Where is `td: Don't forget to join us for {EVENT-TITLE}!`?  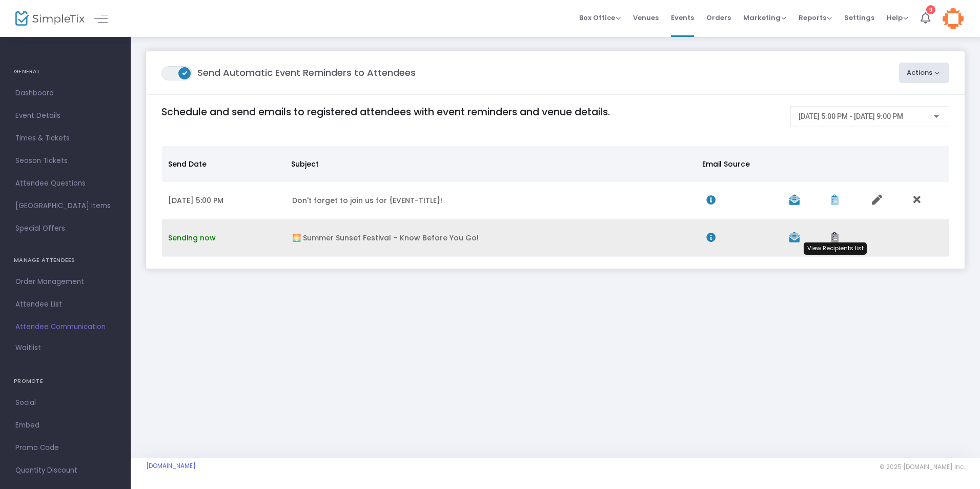 td: Don't forget to join us for {EVENT-TITLE}! is located at coordinates (493, 201).